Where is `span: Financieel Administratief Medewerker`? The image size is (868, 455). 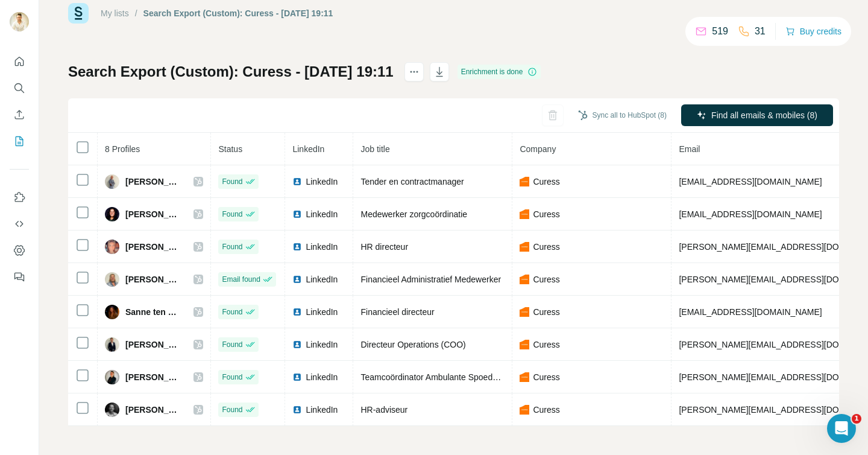
span: Financieel Administratief Medewerker is located at coordinates (430, 279).